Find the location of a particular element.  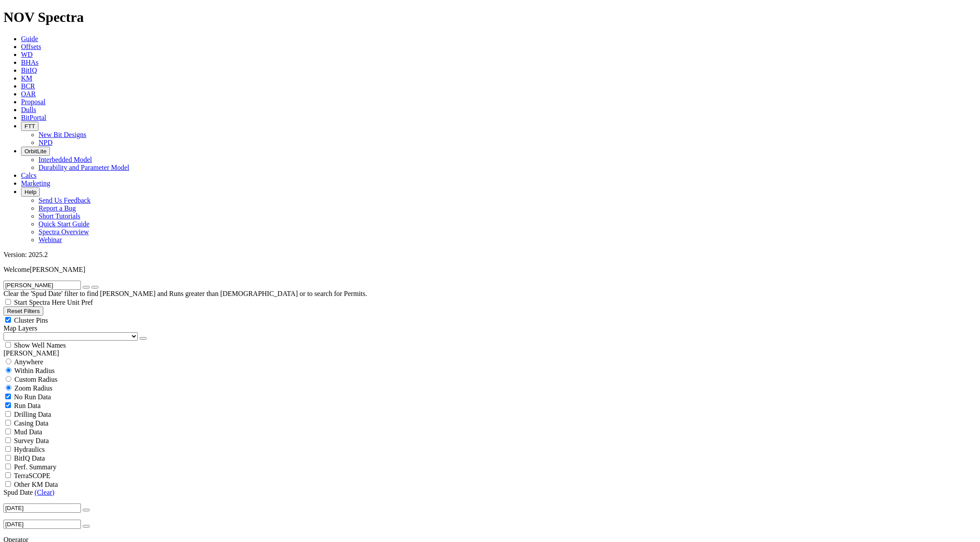

p: Welcome is located at coordinates (490, 270).